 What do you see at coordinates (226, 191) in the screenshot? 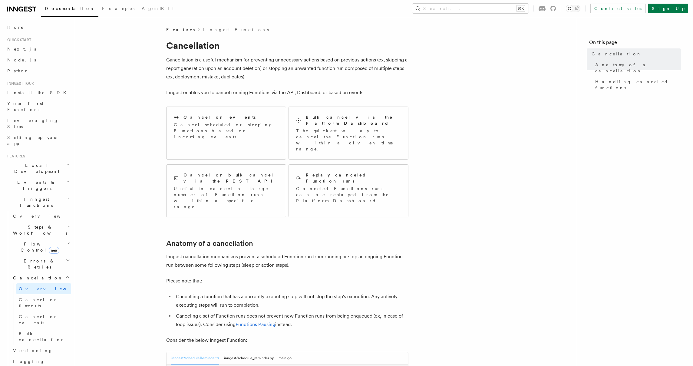
I see `a: Cancel or bulk cancel via the REST APIUseful to cancel a large number of Function runs within a s...` at bounding box center [226, 191].